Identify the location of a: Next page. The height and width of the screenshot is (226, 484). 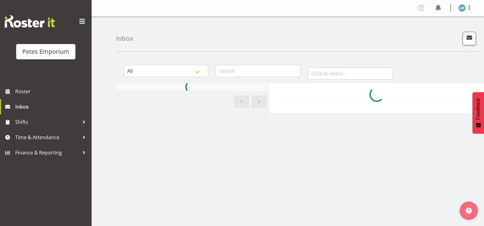
(259, 101).